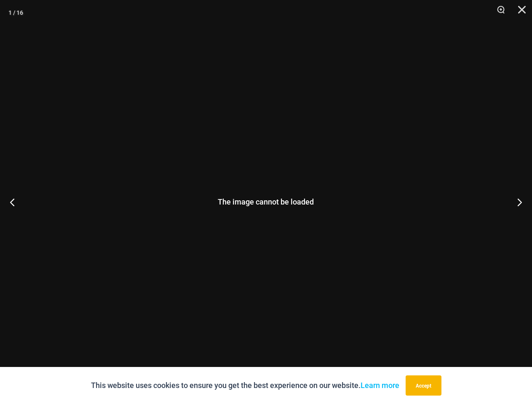 Image resolution: width=532 pixels, height=404 pixels. Describe the element at coordinates (15, 13) in the screenshot. I see `div: 1 / 16` at that location.